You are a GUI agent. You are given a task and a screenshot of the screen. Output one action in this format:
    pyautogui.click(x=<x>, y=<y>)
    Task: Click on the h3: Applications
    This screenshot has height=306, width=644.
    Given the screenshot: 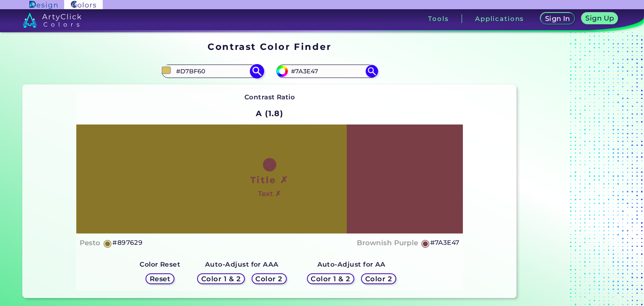 What is the action you would take?
    pyautogui.click(x=500, y=19)
    